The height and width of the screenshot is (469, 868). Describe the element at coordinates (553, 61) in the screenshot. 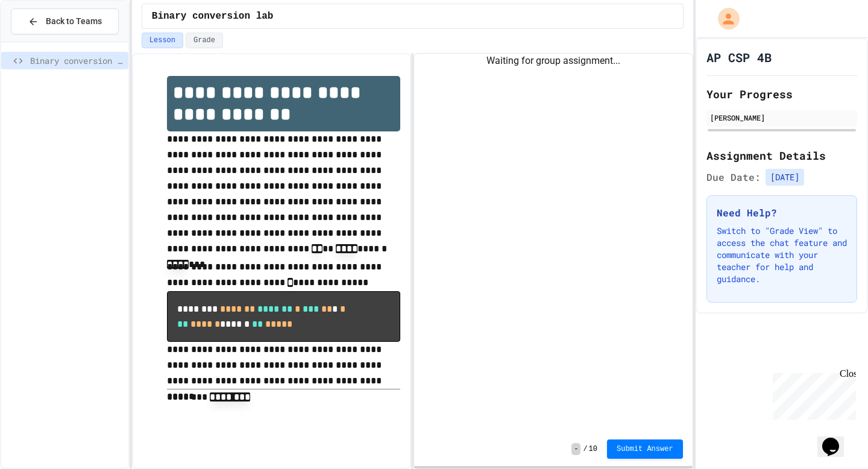

I see `div: Waiting for group assignment...` at that location.